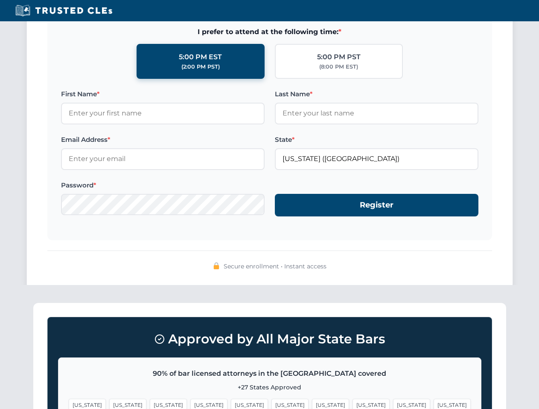 This screenshot has height=409, width=539. I want to click on input: Florida (FL), so click(376, 159).